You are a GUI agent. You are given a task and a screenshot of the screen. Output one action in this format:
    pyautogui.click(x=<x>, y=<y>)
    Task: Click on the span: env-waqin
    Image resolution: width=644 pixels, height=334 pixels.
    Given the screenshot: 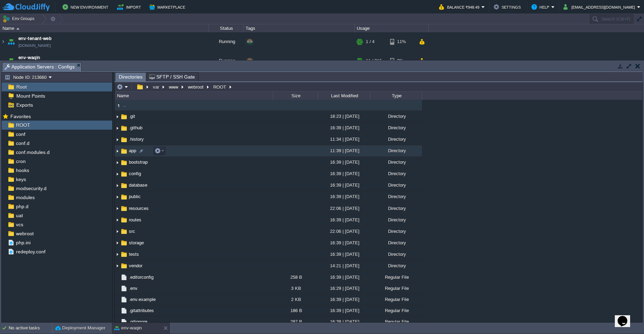 What is the action you would take?
    pyautogui.click(x=29, y=58)
    